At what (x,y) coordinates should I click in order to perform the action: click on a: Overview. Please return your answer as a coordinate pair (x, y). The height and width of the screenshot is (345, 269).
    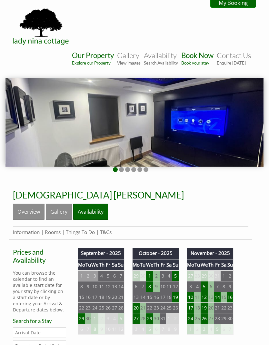
    Looking at the image, I should click on (29, 212).